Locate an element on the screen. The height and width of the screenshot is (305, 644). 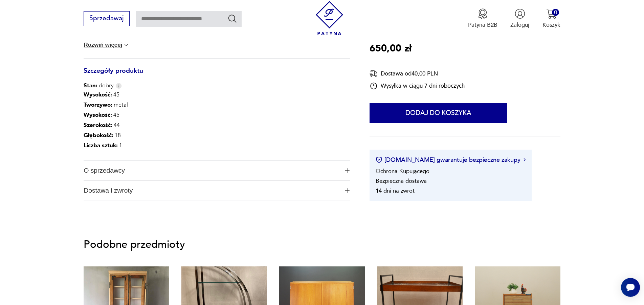
img: Patyna - sklep z meblami i dekoracjami vintage is located at coordinates (329, 18).